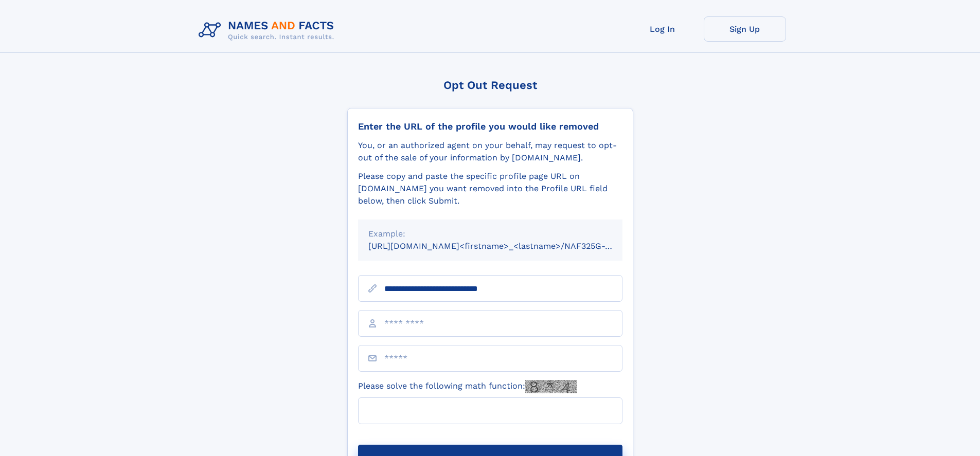 This screenshot has height=456, width=980. Describe the element at coordinates (490, 233) in the screenshot. I see `div: Example:` at that location.